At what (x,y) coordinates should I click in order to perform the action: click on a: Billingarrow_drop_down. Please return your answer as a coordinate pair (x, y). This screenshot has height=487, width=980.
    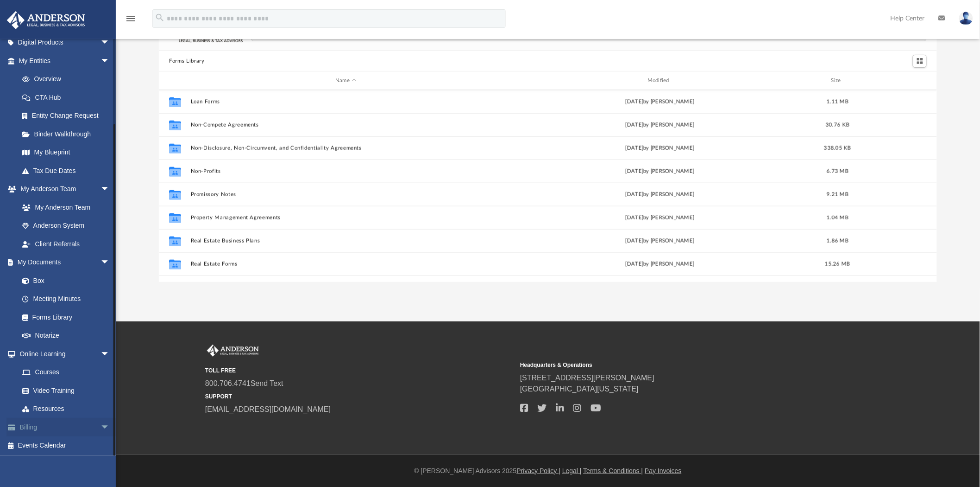
    Looking at the image, I should click on (65, 428).